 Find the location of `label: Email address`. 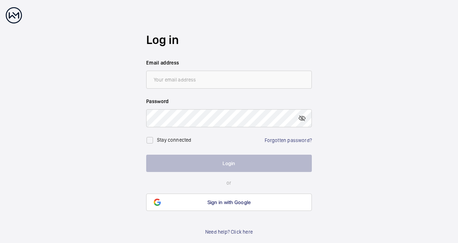

label: Email address is located at coordinates (229, 63).